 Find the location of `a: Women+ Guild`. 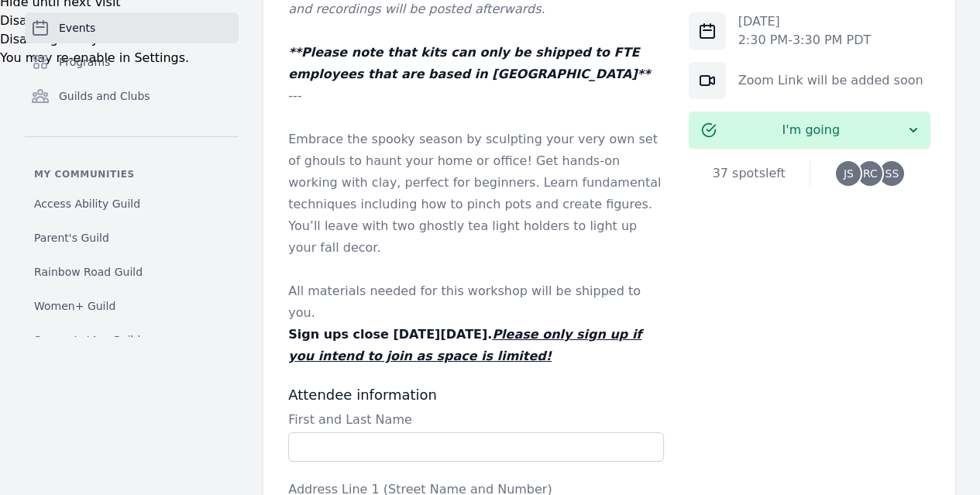

a: Women+ Guild is located at coordinates (132, 306).